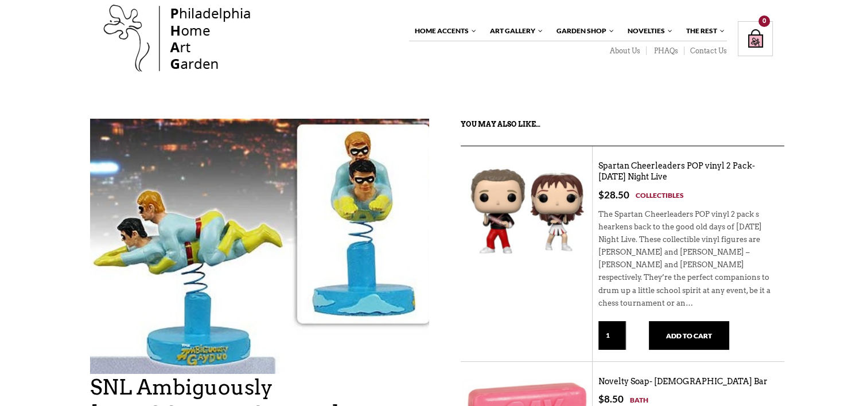  I want to click on a: Bath, so click(639, 399).